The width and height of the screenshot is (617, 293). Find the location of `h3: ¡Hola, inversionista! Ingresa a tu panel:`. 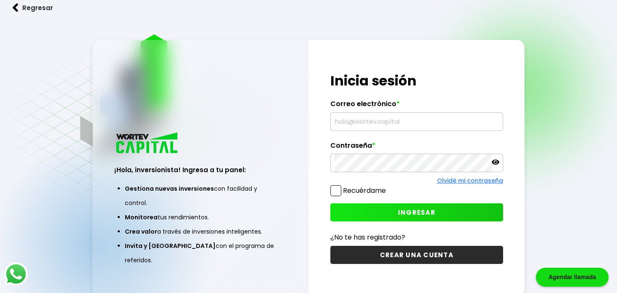

h3: ¡Hola, inversionista! Ingresa a tu panel: is located at coordinates (201, 169).